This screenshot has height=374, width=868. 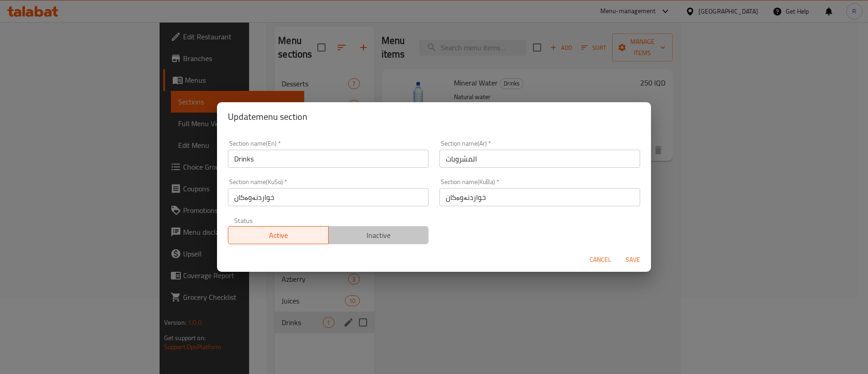 I want to click on input: Please enter section name(en), so click(x=328, y=159).